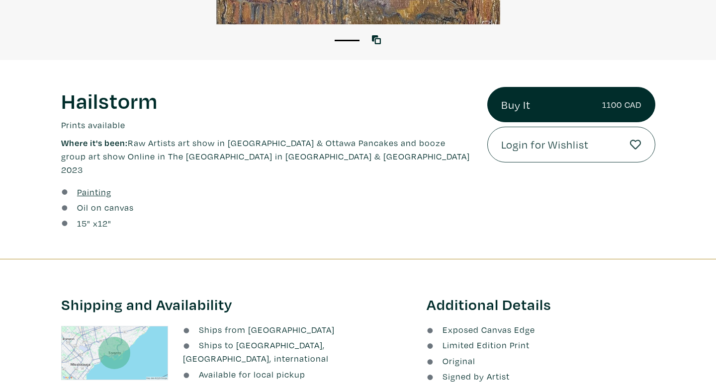 Image resolution: width=716 pixels, height=389 pixels. What do you see at coordinates (541, 305) in the screenshot?
I see `h3: Additional Details` at bounding box center [541, 305].